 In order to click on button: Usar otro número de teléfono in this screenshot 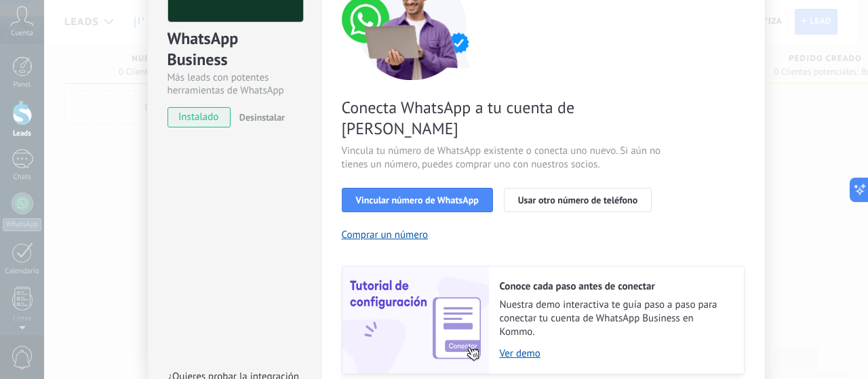, I will do `click(578, 200)`.